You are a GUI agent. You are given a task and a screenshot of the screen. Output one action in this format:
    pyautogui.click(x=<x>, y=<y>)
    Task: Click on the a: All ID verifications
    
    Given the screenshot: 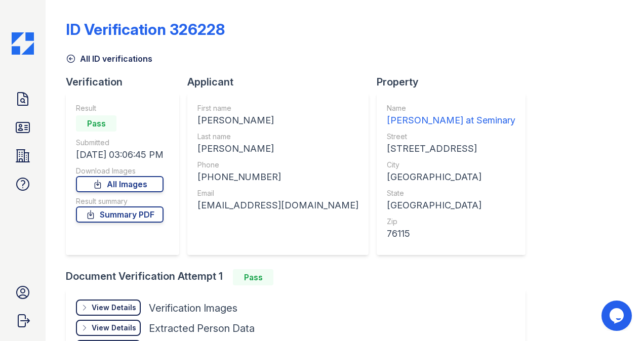 What is the action you would take?
    pyautogui.click(x=109, y=58)
    